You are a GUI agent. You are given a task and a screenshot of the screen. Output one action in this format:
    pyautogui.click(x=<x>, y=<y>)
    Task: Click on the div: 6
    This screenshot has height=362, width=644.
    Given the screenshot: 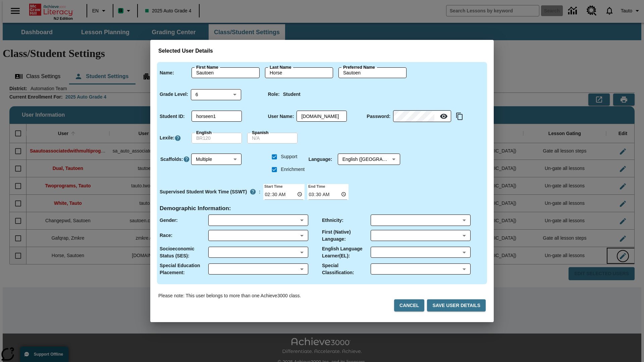 What is the action you would take?
    pyautogui.click(x=216, y=94)
    